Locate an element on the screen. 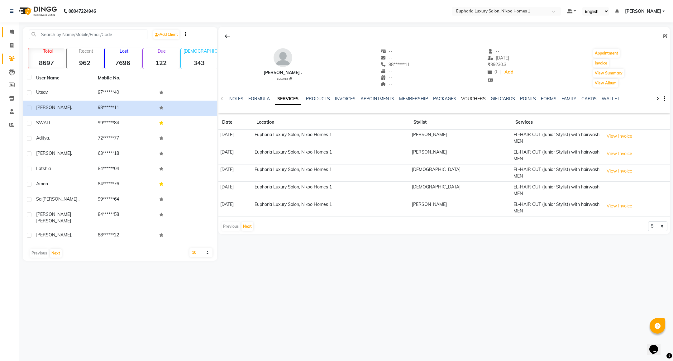  p: Total is located at coordinates (48, 51).